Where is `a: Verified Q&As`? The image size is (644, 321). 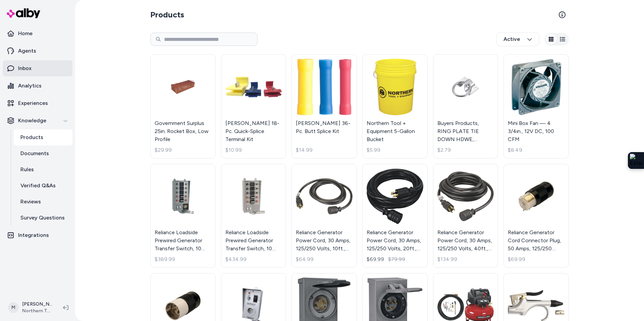 a: Verified Q&As is located at coordinates (43, 186).